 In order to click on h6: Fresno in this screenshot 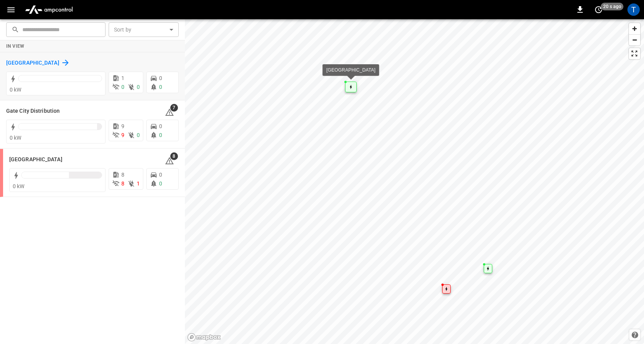, I will do `click(33, 63)`.